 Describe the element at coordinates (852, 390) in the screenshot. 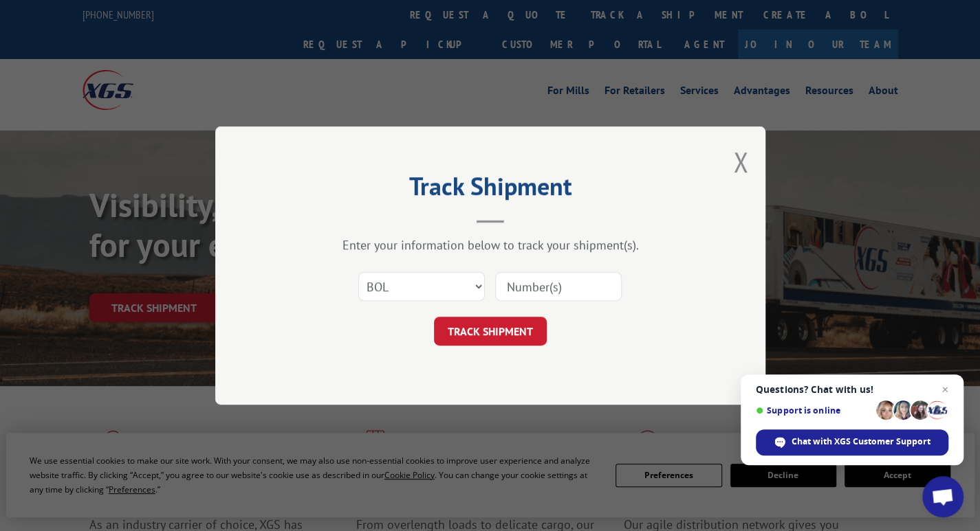

I see `span: Questions? Chat with us!` at that location.